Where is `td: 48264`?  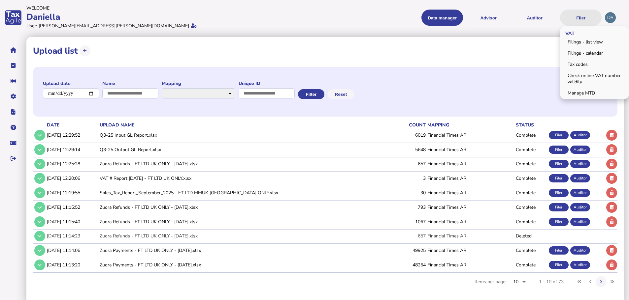 td: 48264 is located at coordinates (406, 265).